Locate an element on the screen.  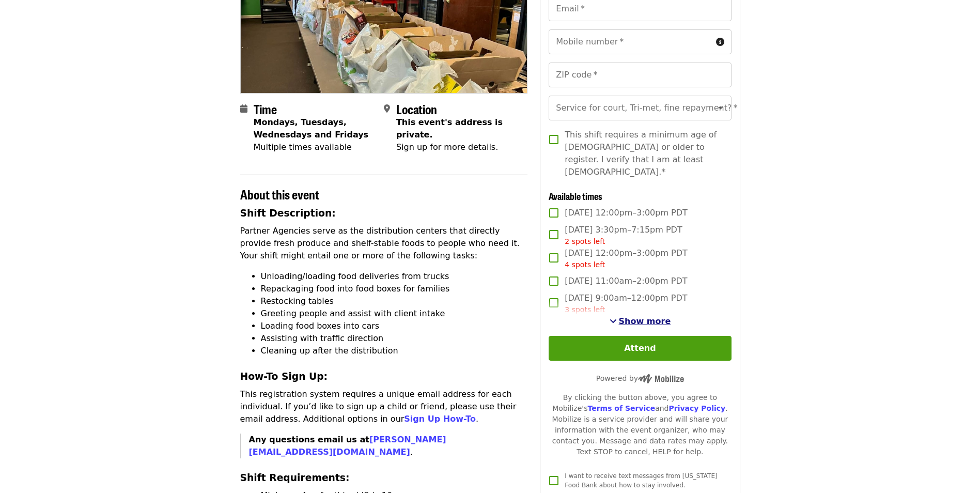
div: By clicking the button above, you agree to Mobilize's and . Mobilize is a service provider and wi... is located at coordinates (640, 424).